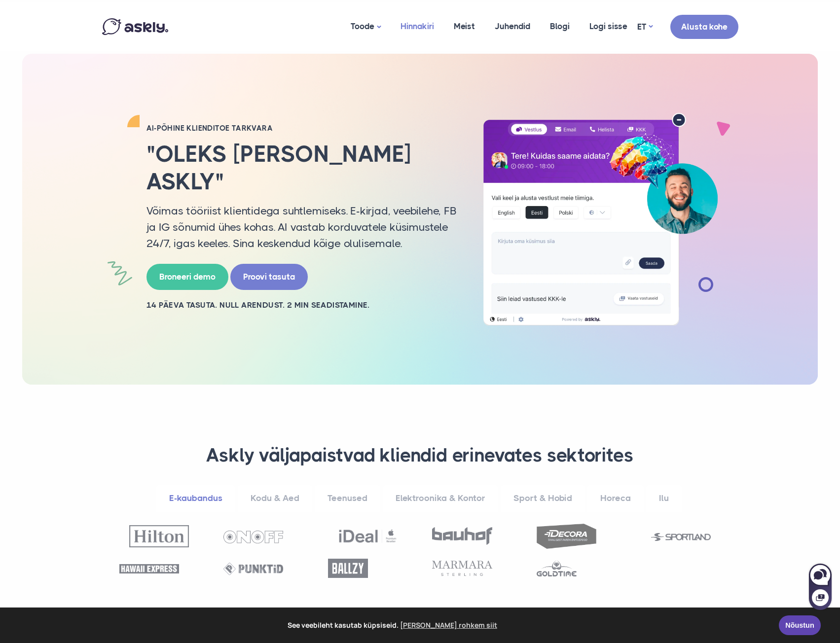 This screenshot has width=840, height=643. Describe the element at coordinates (420, 456) in the screenshot. I see `h3: Askly väljapaistvad kliendid erinevates sektorites` at that location.